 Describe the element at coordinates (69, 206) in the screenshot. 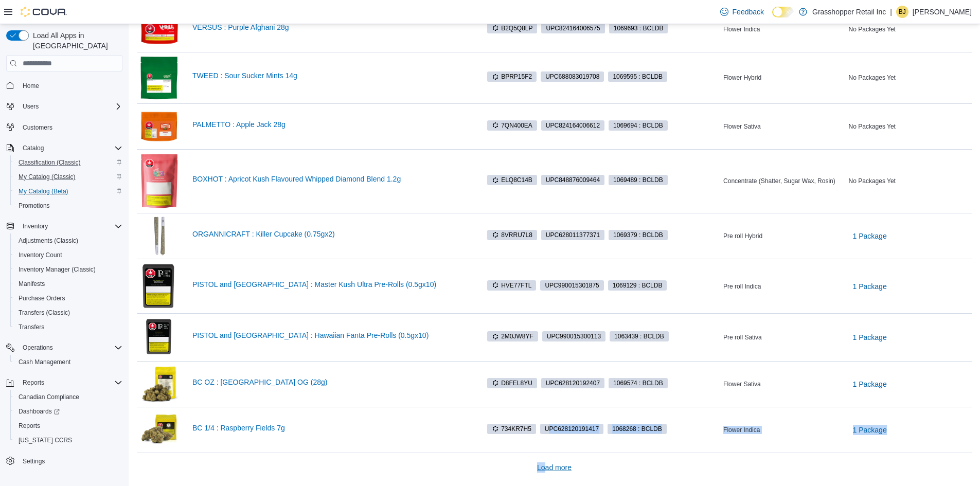

I see `button: Promotions` at that location.